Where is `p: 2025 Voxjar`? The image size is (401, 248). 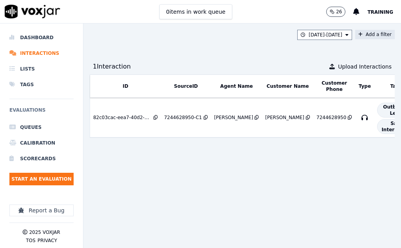 p: 2025 Voxjar is located at coordinates (44, 232).